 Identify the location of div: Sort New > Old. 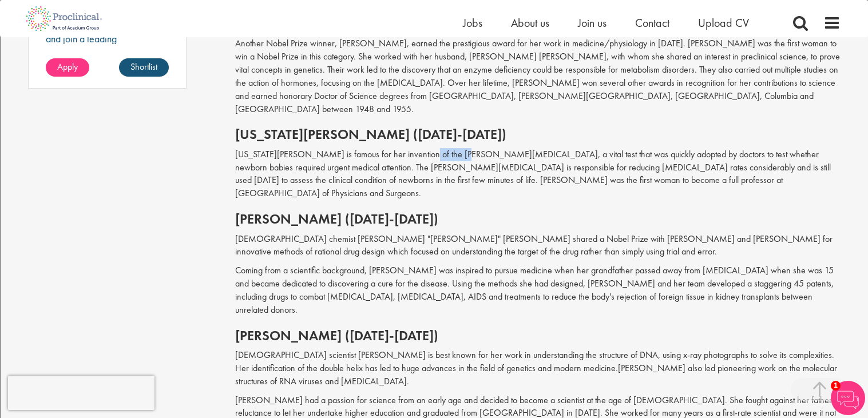
(434, 42).